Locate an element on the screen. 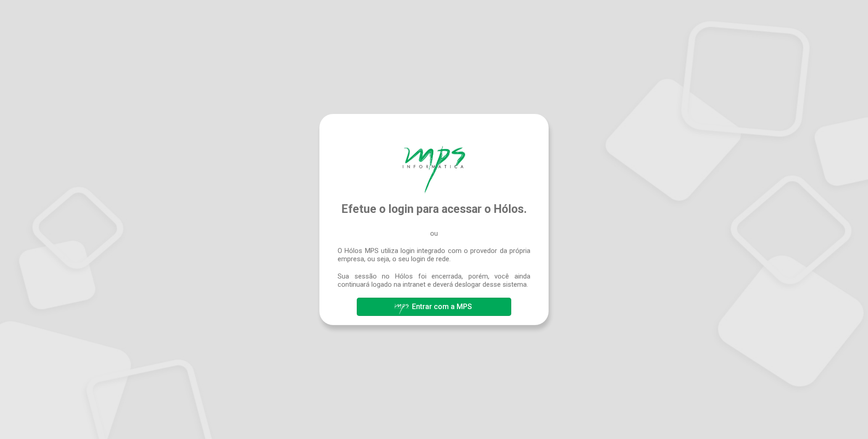 This screenshot has width=868, height=439. button: Entrar com a MPS is located at coordinates (434, 307).